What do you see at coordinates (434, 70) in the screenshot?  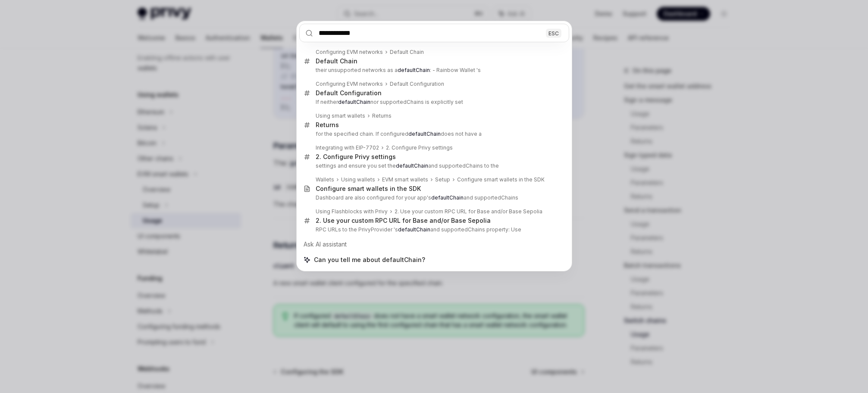 I see `p: their unsupported networks as a : - Rainbow Wallet 's` at bounding box center [434, 70].